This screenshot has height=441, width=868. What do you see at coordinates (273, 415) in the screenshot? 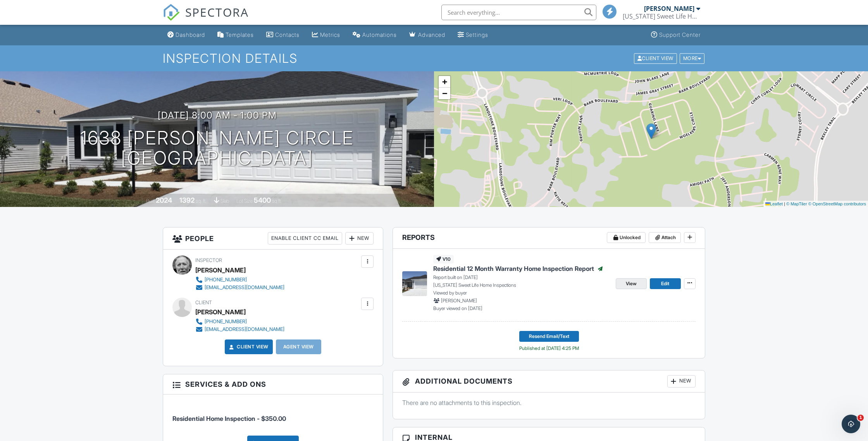
I see `li: Service: Residential Home Inspection` at bounding box center [273, 415].